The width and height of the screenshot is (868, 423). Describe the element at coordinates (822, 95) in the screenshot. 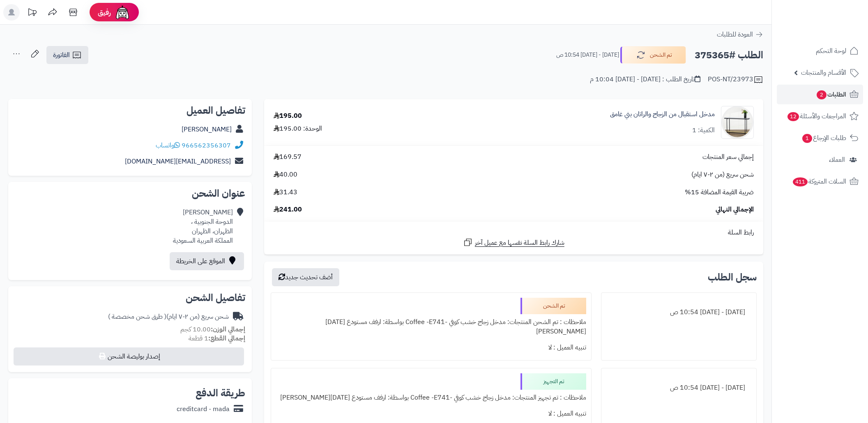

I see `span: 2` at that location.